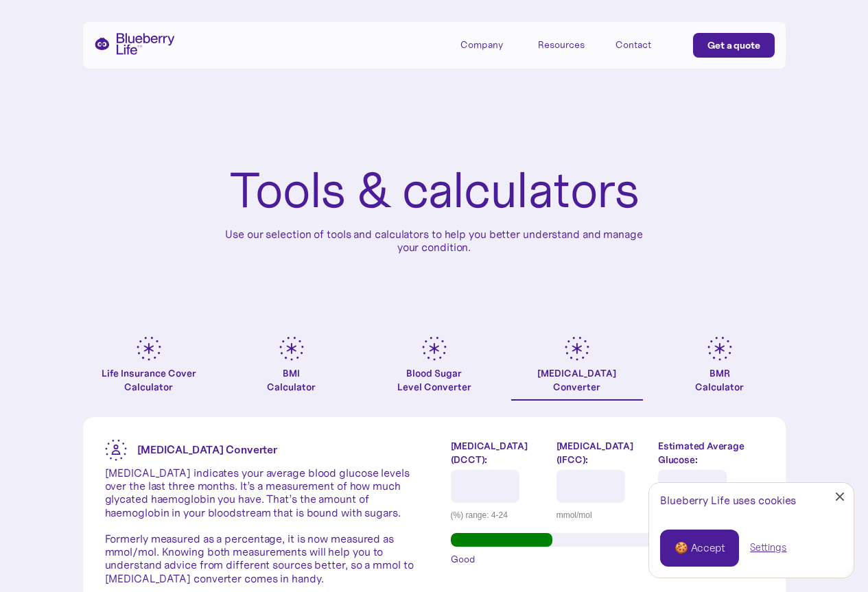 This screenshot has height=592, width=868. Describe the element at coordinates (699, 547) in the screenshot. I see `div: 🍪 Accept` at that location.